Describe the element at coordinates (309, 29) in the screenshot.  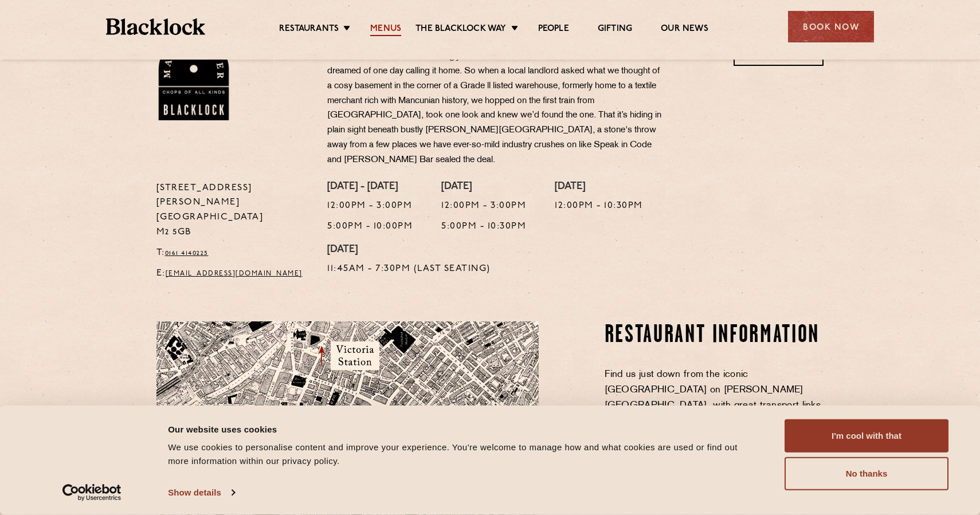
I see `a: Restaurants` at that location.